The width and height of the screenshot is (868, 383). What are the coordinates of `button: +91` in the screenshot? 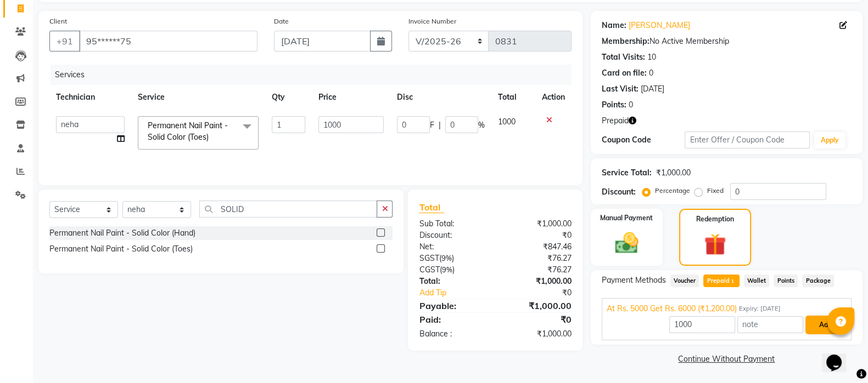 It's located at (65, 41).